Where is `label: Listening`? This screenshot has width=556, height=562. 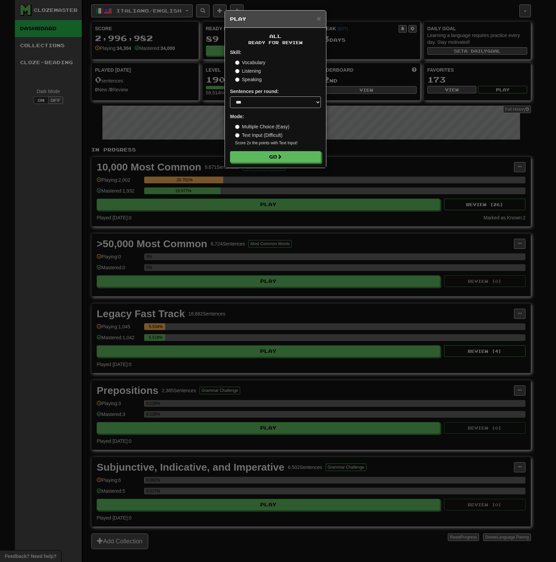 label: Listening is located at coordinates (248, 71).